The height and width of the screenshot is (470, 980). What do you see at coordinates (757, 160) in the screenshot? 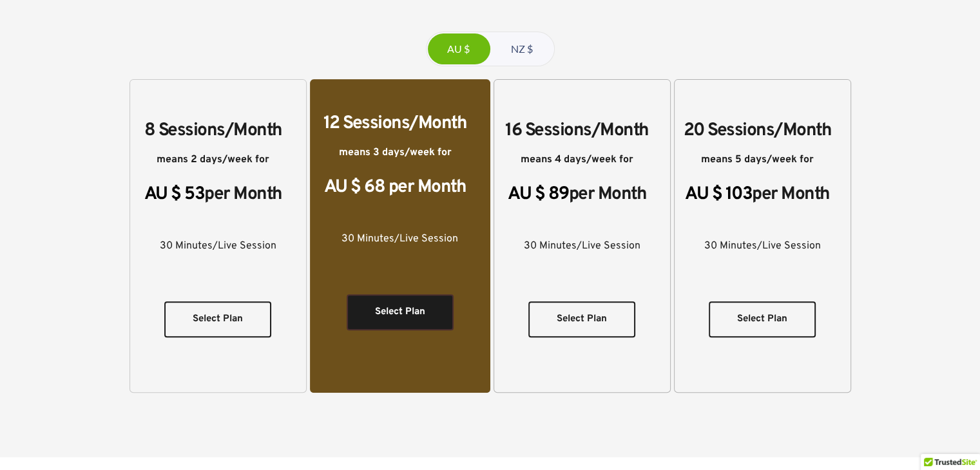
I see `strong: means 5 days/week for` at bounding box center [757, 160].